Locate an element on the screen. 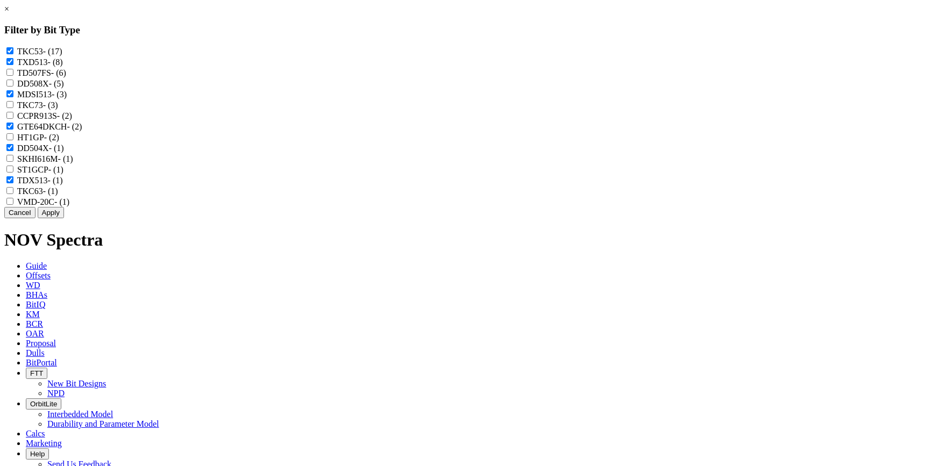 Image resolution: width=935 pixels, height=466 pixels. a: New Bit Designs is located at coordinates (76, 384).